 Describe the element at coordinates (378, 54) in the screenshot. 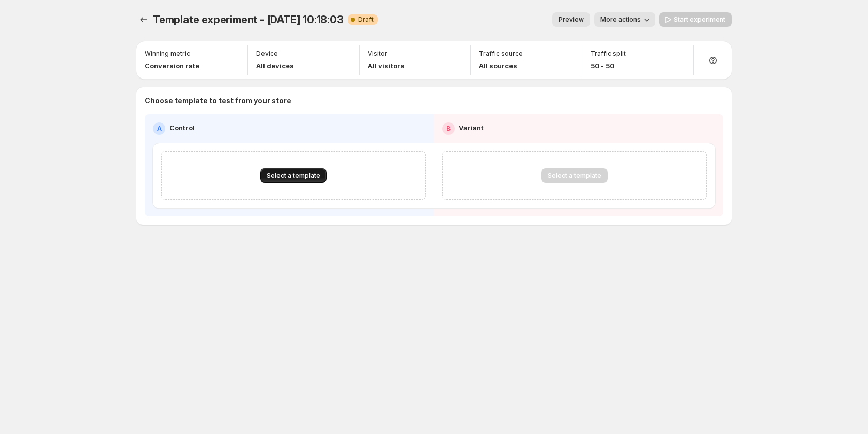

I see `p: Visitor` at that location.